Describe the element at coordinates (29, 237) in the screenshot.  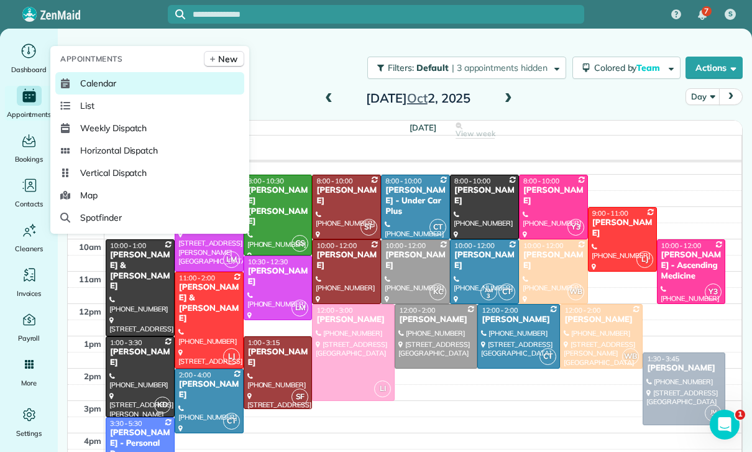
I see `a: Cleaners` at that location.